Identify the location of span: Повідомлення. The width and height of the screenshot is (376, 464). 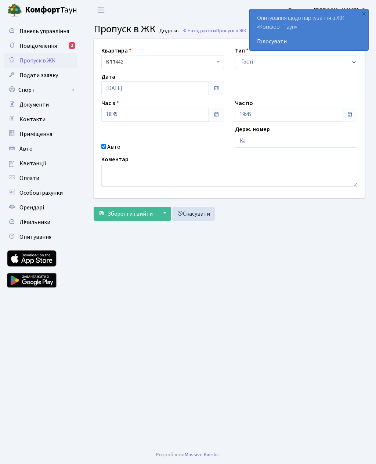
(38, 46).